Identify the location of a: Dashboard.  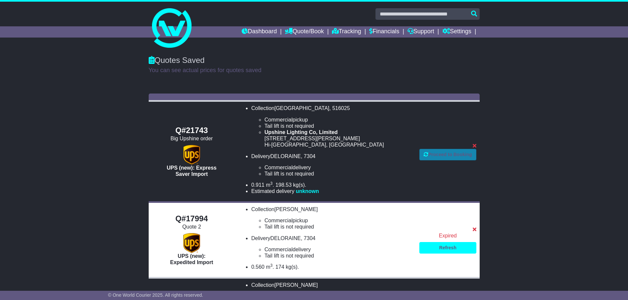
(259, 32).